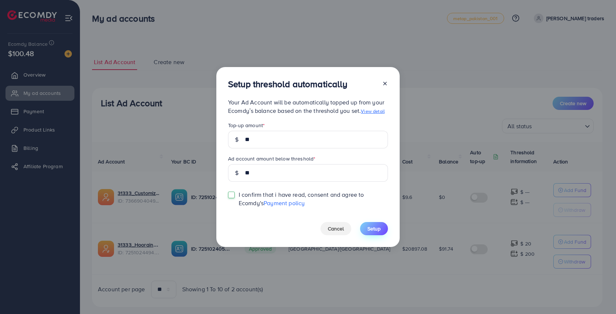  Describe the element at coordinates (272, 159) in the screenshot. I see `label: Ad account amount below threshold` at that location.